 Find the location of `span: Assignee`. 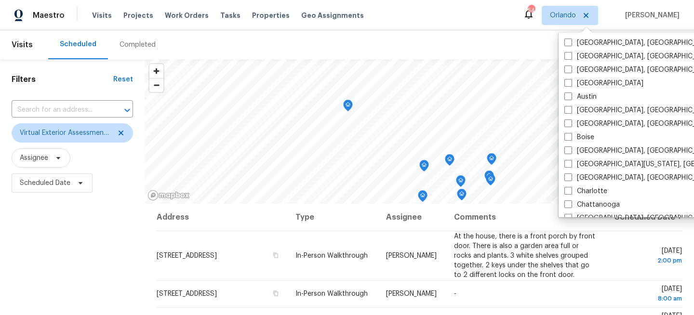

span: Assignee is located at coordinates (34, 158).